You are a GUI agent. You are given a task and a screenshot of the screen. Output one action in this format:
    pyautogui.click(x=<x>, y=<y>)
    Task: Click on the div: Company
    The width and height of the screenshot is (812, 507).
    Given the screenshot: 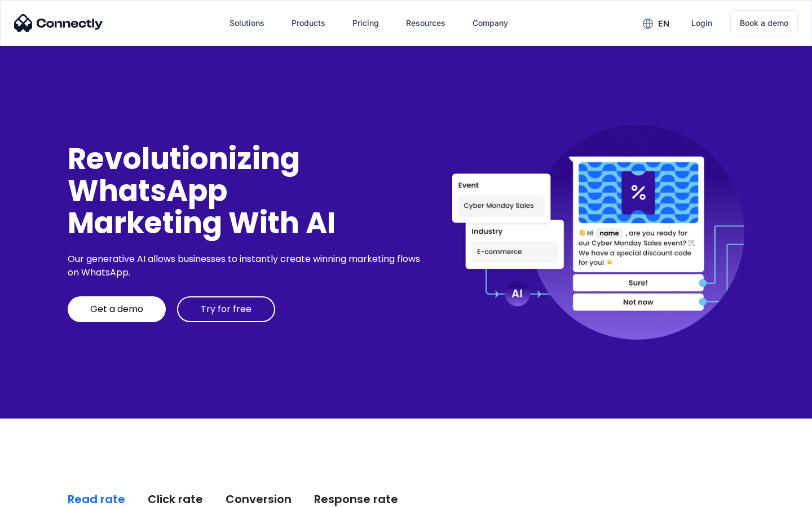 What is the action you would take?
    pyautogui.click(x=490, y=23)
    